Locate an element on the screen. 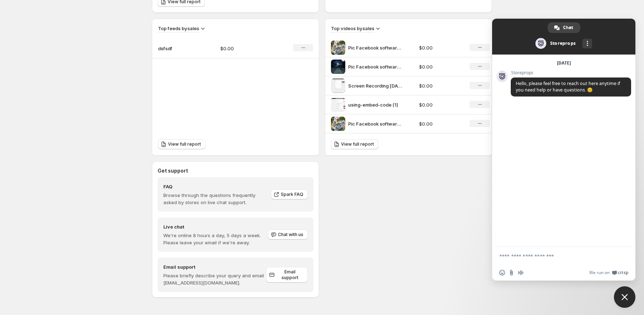  h4: Live chat is located at coordinates (215, 227).